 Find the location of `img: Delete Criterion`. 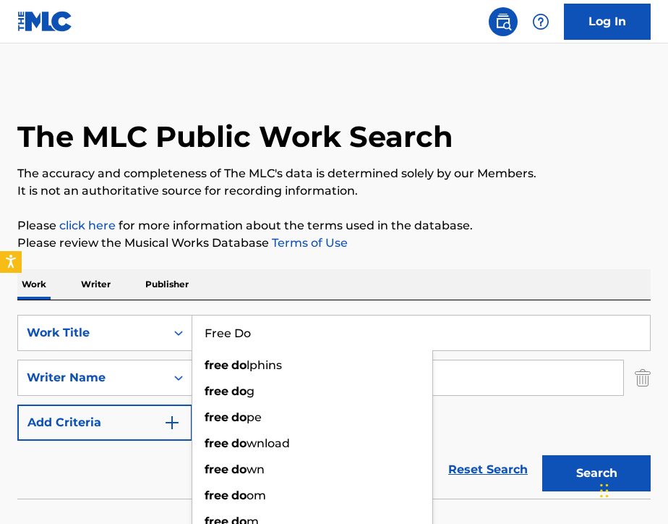

img: Delete Criterion is located at coordinates (643, 377).